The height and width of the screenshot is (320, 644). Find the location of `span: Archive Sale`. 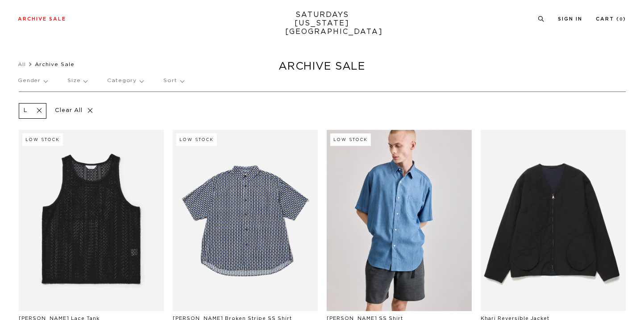

span: Archive Sale is located at coordinates (54, 64).